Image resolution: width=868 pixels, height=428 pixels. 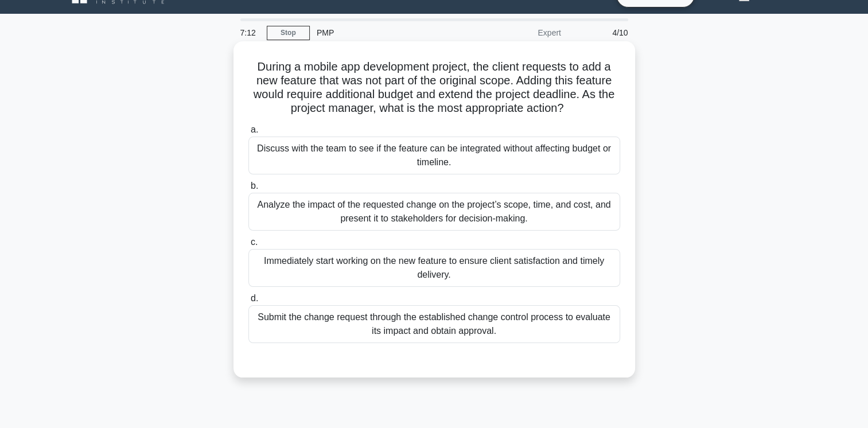 I want to click on span: b., so click(x=254, y=185).